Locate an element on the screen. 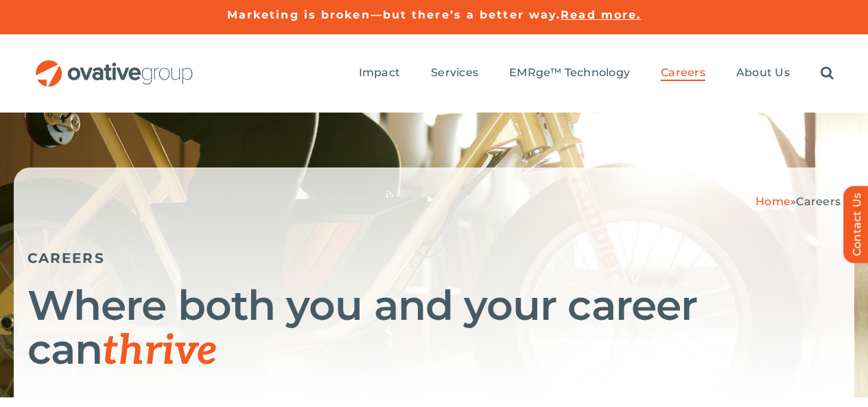 The width and height of the screenshot is (868, 407). span: EMRge™ Technology is located at coordinates (569, 73).